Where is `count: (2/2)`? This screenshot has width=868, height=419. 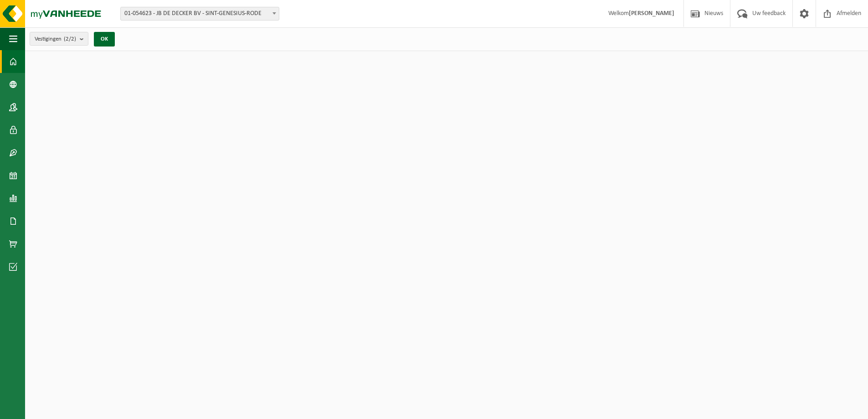
count: (2/2) is located at coordinates (70, 39).